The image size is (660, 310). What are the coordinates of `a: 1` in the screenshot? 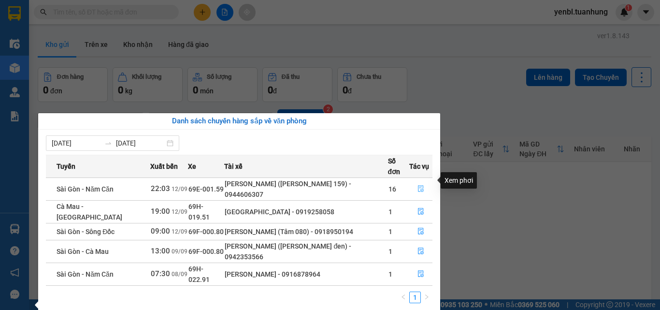 It's located at (415, 297).